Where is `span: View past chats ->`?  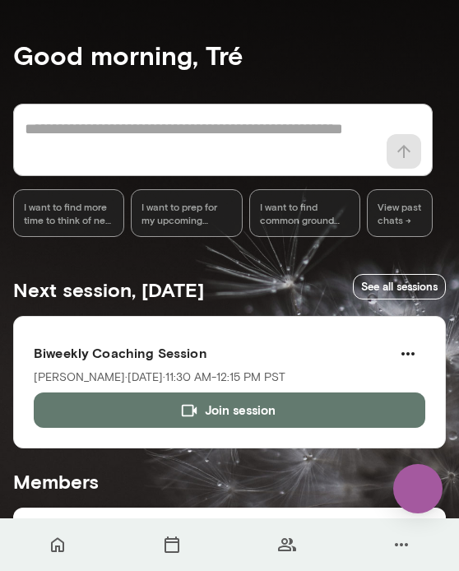
span: View past chats -> is located at coordinates (400, 213).